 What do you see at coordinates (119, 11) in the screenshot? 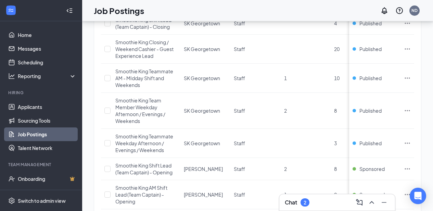
I see `h1: Job Postings` at bounding box center [119, 11].